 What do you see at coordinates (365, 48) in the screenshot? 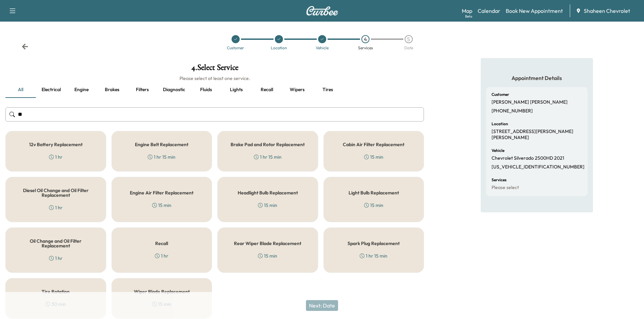
I see `div: Services` at bounding box center [365, 48].